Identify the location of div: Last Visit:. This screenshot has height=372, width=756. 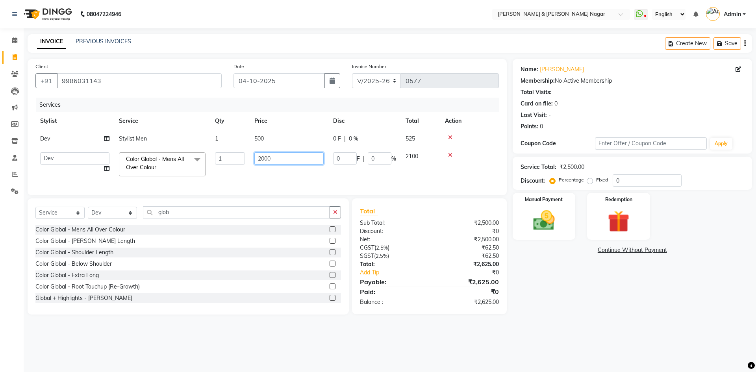
(533, 115).